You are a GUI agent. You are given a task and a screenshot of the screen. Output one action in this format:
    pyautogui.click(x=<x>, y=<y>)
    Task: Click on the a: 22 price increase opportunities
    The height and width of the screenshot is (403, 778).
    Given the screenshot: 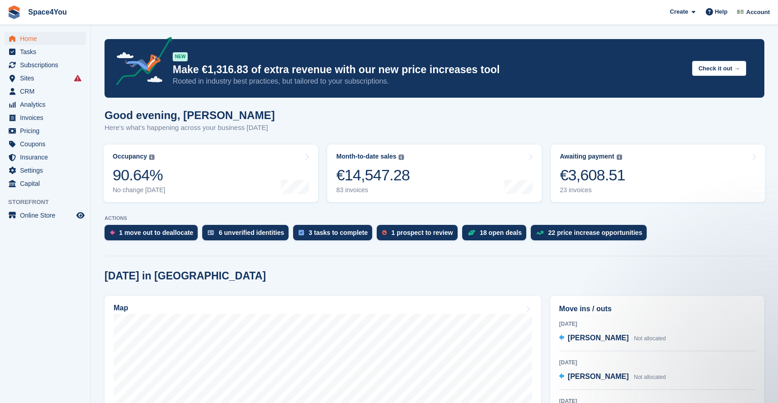 What is the action you would take?
    pyautogui.click(x=591, y=235)
    